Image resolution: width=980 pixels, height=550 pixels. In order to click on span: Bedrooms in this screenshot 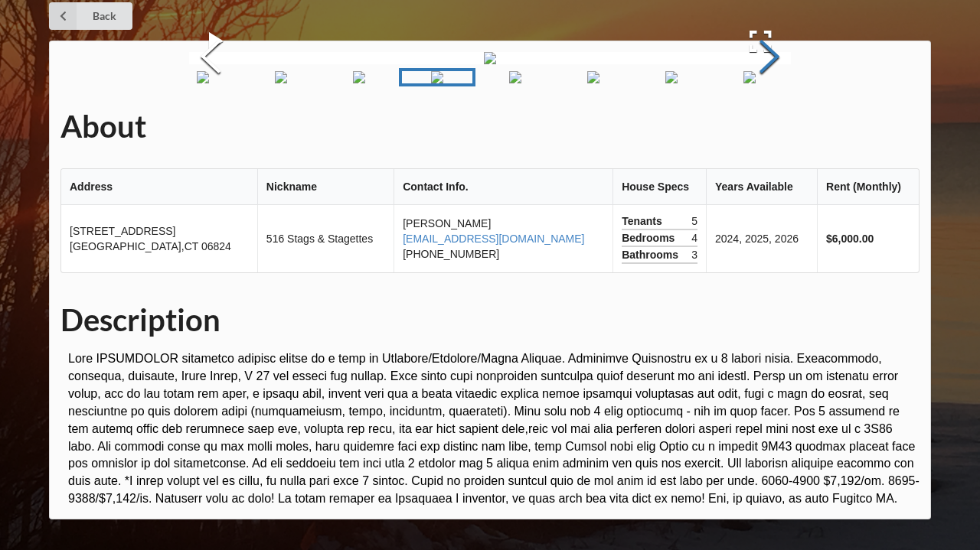, I will do `click(650, 238)`.